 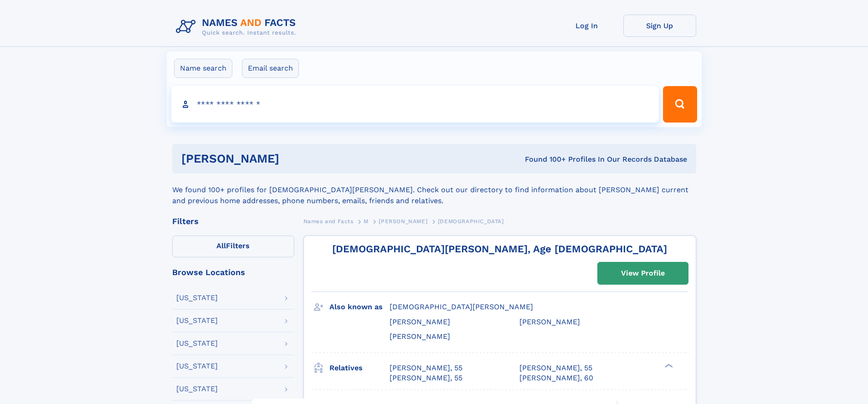 I want to click on label: Filters, so click(x=233, y=246).